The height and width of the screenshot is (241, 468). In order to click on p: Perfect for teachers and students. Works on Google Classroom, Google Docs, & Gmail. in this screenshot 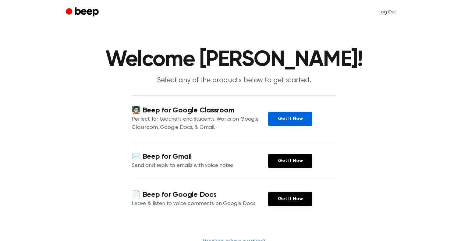, I will do `click(200, 124)`.